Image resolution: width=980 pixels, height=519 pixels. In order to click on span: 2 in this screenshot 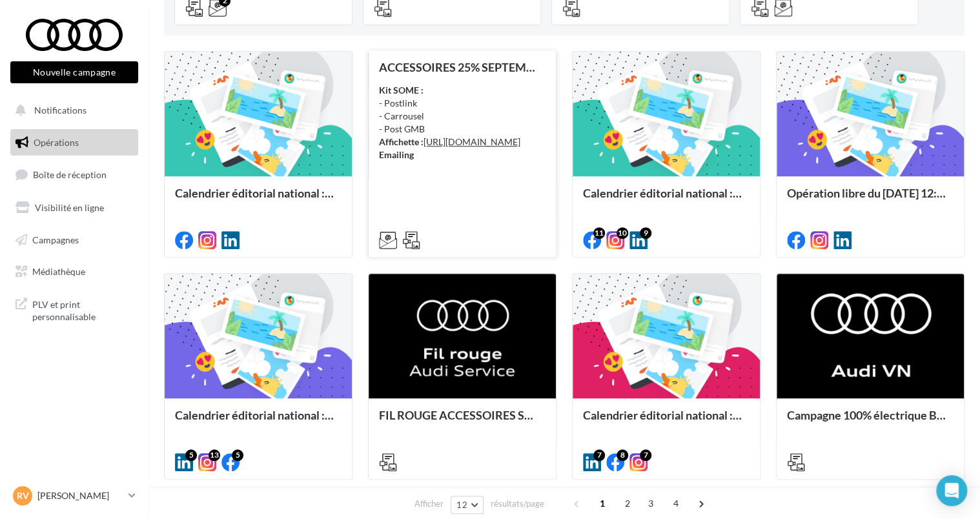, I will do `click(627, 503)`.